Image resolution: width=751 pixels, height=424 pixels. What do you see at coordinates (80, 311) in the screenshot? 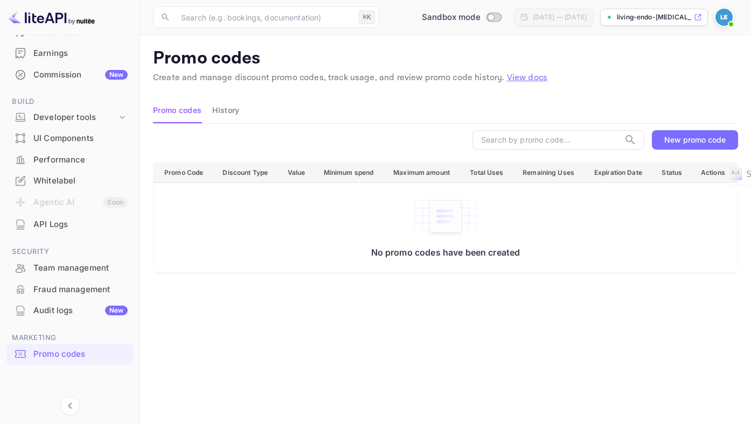
I see `div: Audit logs` at bounding box center [80, 311].